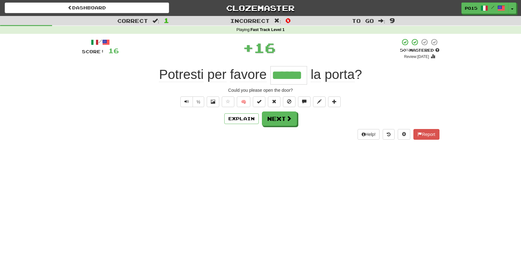  Describe the element at coordinates (181, 75) in the screenshot. I see `span: Potresti` at that location.